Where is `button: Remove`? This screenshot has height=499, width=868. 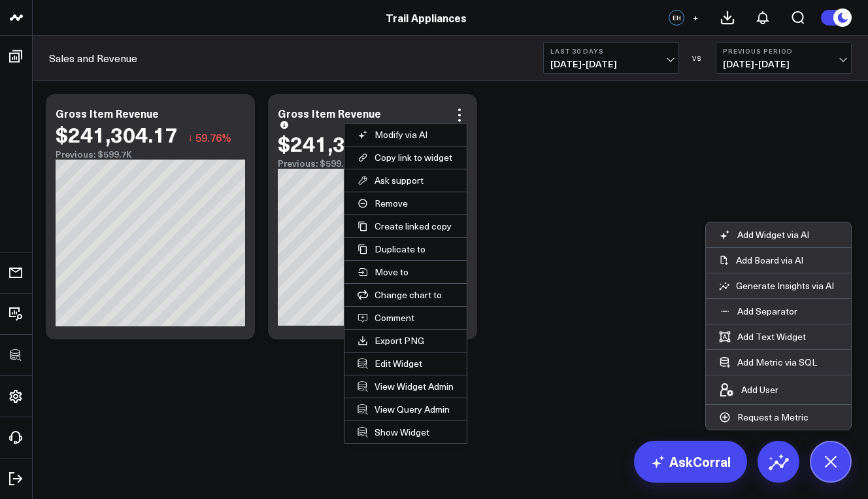 button: Remove is located at coordinates (406, 204).